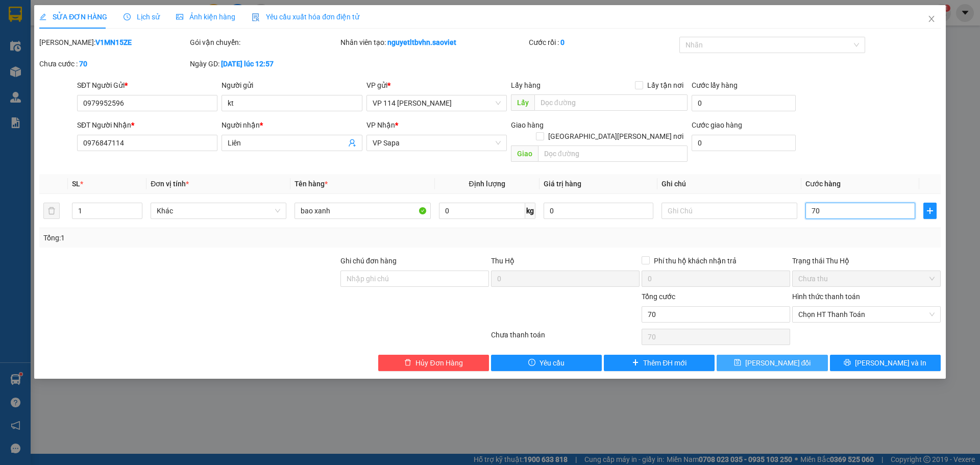 Image resolution: width=980 pixels, height=465 pixels. I want to click on span: Lịch sử, so click(142, 17).